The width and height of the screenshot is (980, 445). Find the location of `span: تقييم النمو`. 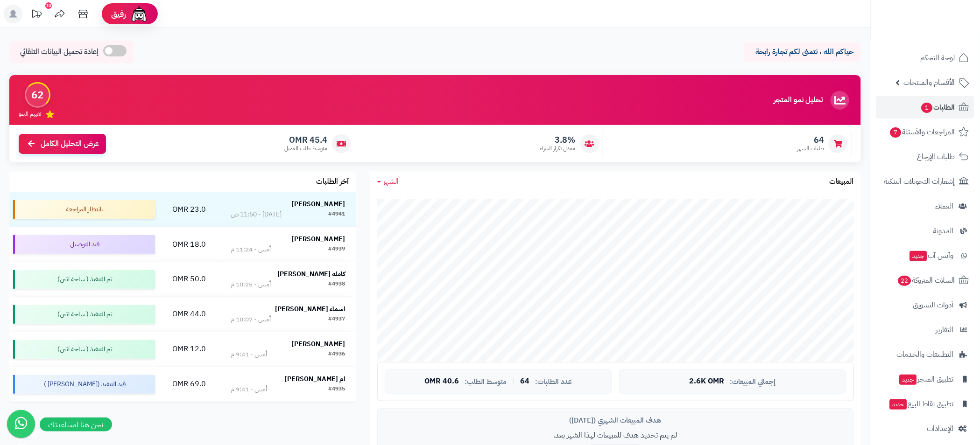

span: تقييم النمو is located at coordinates (30, 114).